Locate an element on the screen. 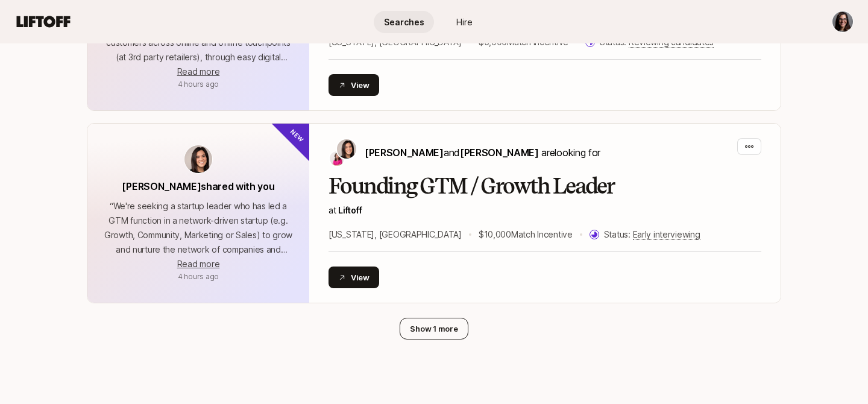  img: avatar-url is located at coordinates (198, 159).